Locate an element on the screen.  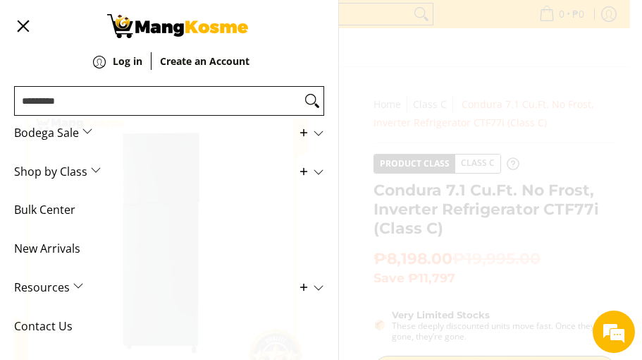
div: Minimize live chat window is located at coordinates (248, 24).